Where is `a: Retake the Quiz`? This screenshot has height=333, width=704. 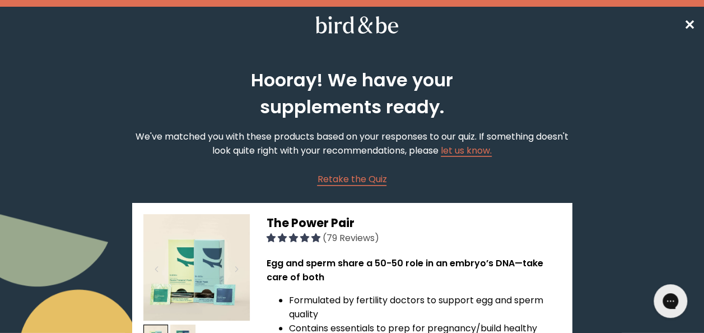
a: Retake the Quiz is located at coordinates (352, 179).